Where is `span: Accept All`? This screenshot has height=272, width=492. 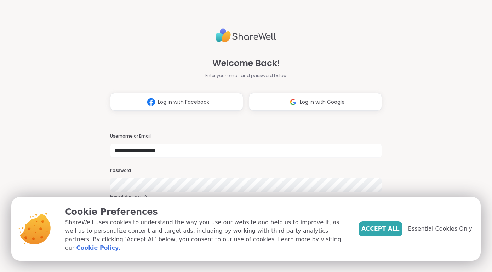
span: Accept All is located at coordinates (380, 229).